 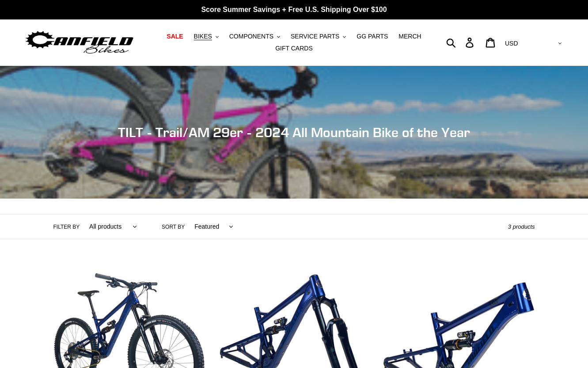 What do you see at coordinates (294, 48) in the screenshot?
I see `a: GIFT CARDS` at bounding box center [294, 48].